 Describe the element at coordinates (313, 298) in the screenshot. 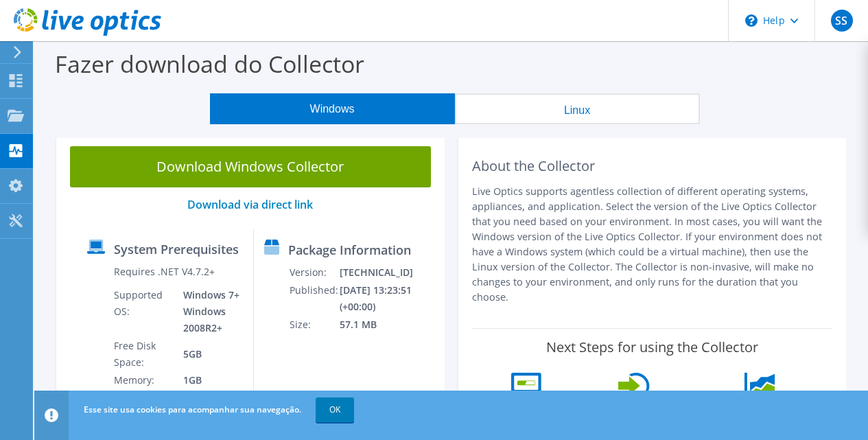

I see `td: Published:` at that location.